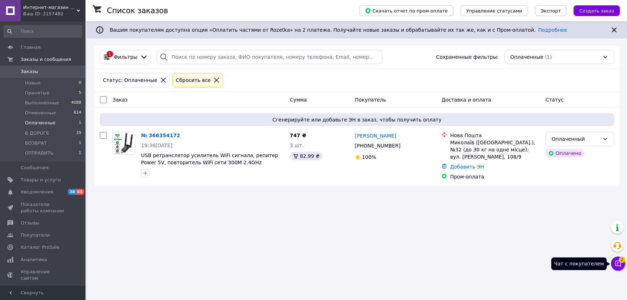 Image resolution: width=627 pixels, height=300 pixels. I want to click on span: 38, so click(72, 192).